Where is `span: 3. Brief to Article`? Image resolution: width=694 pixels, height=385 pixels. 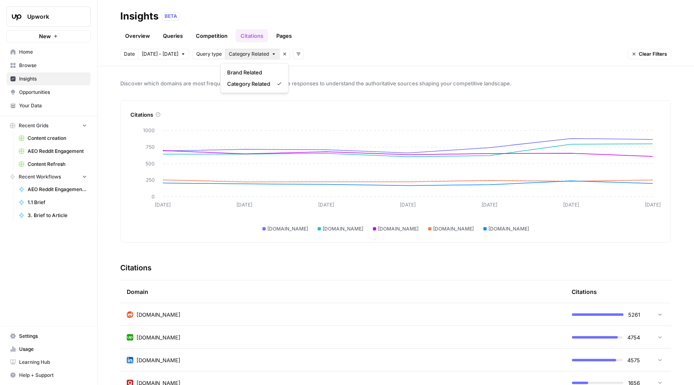 span: 3. Brief to Article is located at coordinates (57, 215).